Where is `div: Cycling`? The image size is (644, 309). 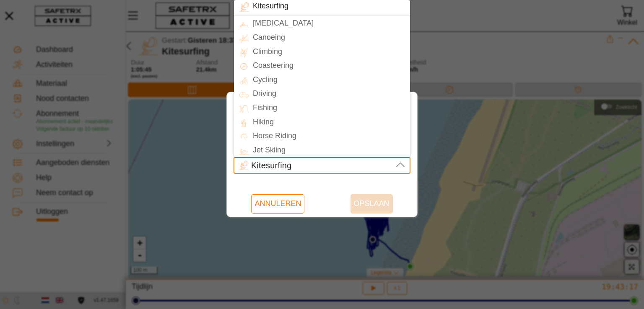
div: Cycling is located at coordinates (329, 80).